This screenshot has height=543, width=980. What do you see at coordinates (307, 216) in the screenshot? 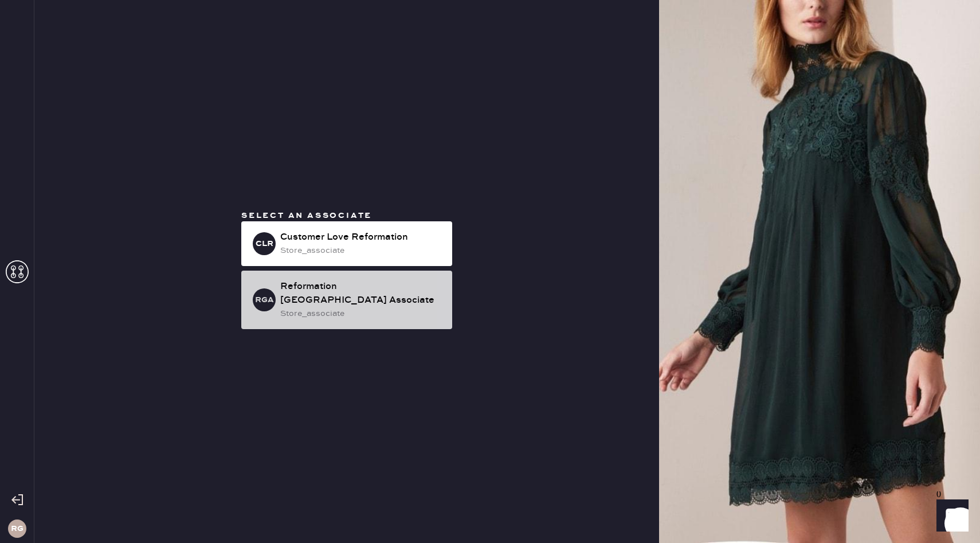
I see `span: Select an associate` at bounding box center [307, 216].